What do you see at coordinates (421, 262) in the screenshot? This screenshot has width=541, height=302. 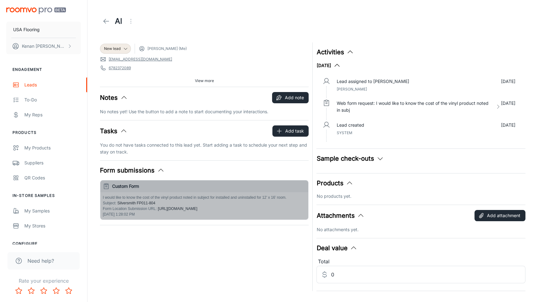 I see `div: Total` at bounding box center [421, 262].